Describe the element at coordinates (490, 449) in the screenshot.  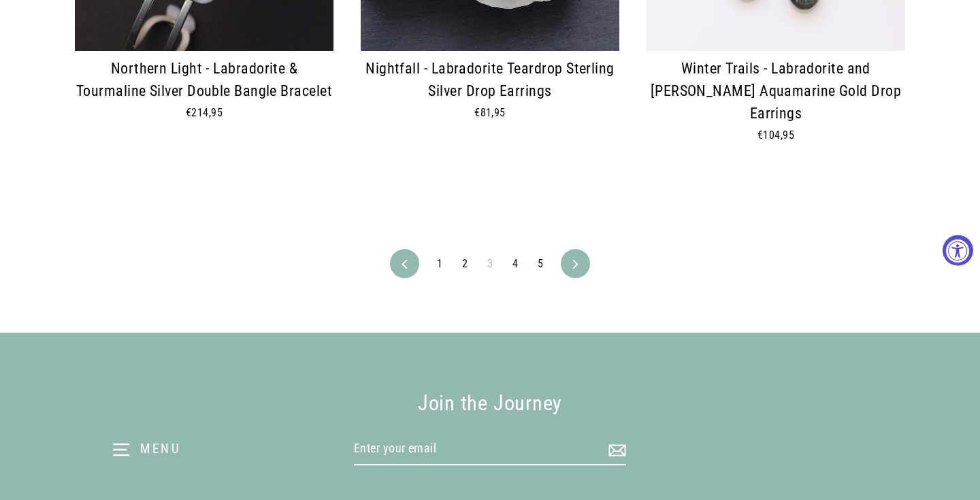
I see `input: Enter your email` at that location.